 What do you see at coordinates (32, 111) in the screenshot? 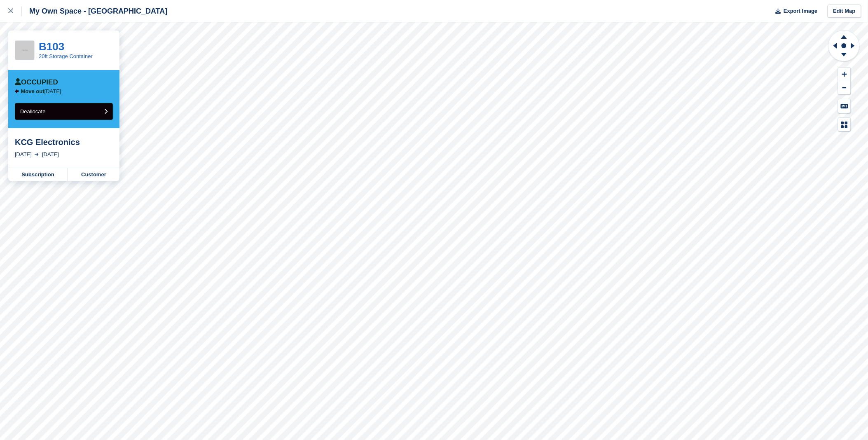
I see `span: Deallocate` at bounding box center [32, 111].